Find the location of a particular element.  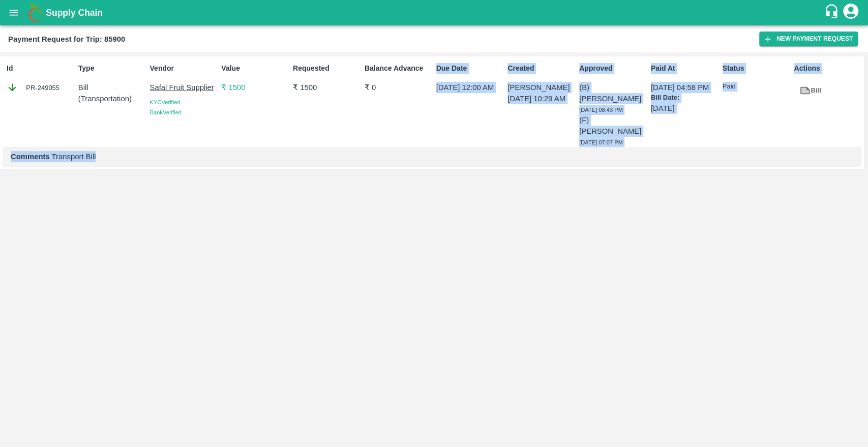

p: Approved is located at coordinates (613, 69).